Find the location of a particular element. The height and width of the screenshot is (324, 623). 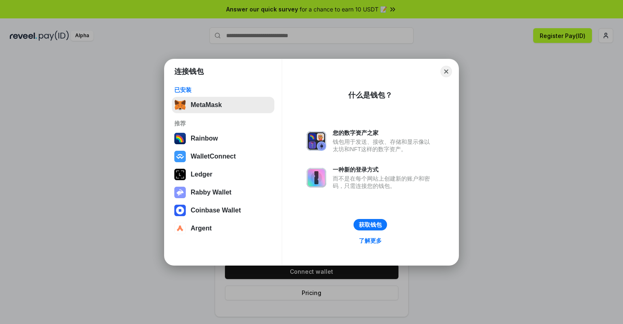

button: Close is located at coordinates (446, 71).